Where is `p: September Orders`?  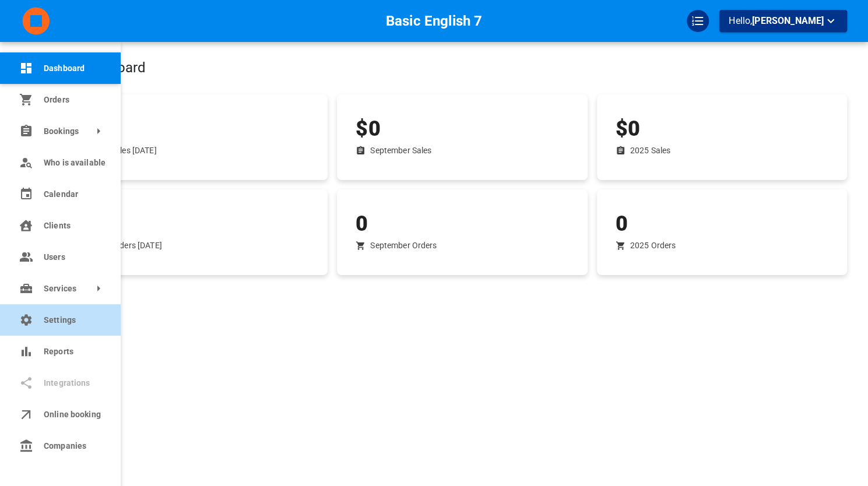
p: September Orders is located at coordinates (404, 245).